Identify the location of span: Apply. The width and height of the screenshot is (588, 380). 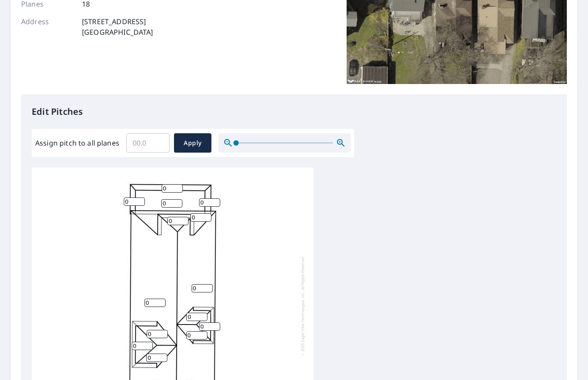
(192, 143).